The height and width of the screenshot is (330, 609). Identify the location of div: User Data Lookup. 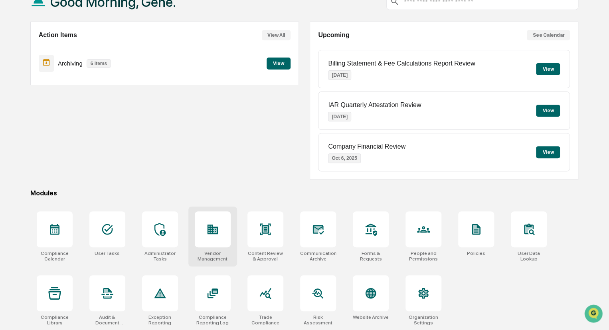
(529, 256).